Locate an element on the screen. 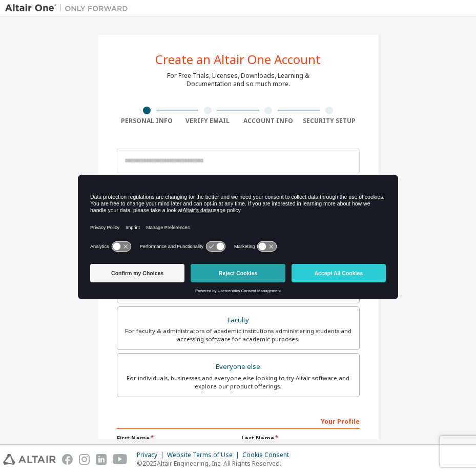 The width and height of the screenshot is (476, 474). div: Verify Email is located at coordinates (208, 121).